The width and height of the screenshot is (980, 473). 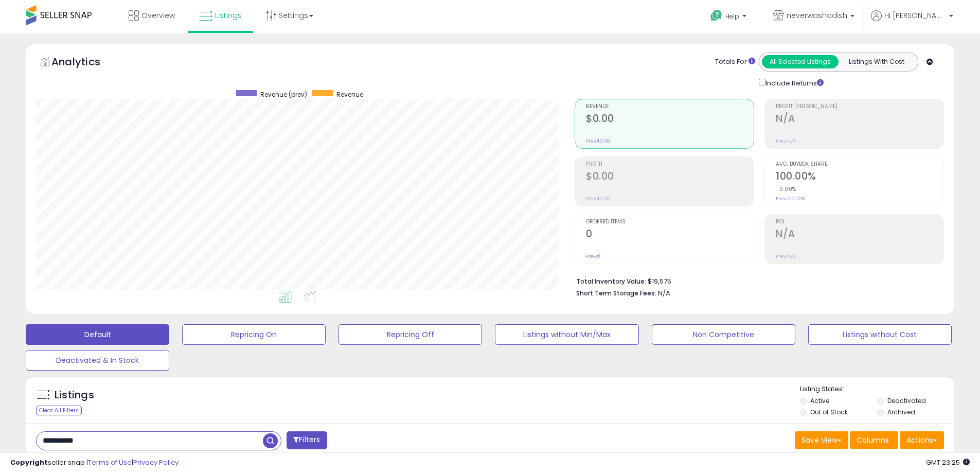 I want to click on h2: 100.00%, so click(x=860, y=177).